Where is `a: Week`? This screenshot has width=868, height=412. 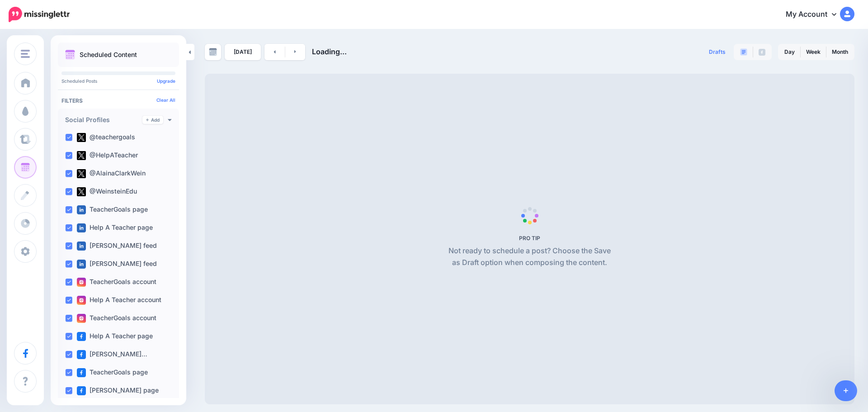
a: Week is located at coordinates (814, 52).